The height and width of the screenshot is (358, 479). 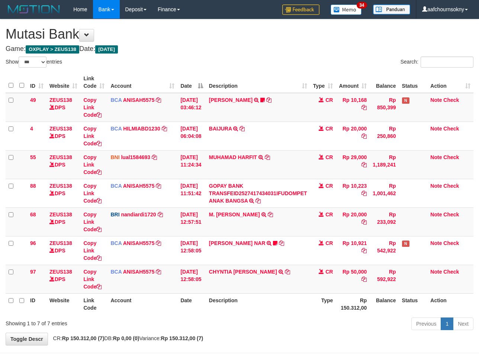 What do you see at coordinates (33, 243) in the screenshot?
I see `span: 96` at bounding box center [33, 243].